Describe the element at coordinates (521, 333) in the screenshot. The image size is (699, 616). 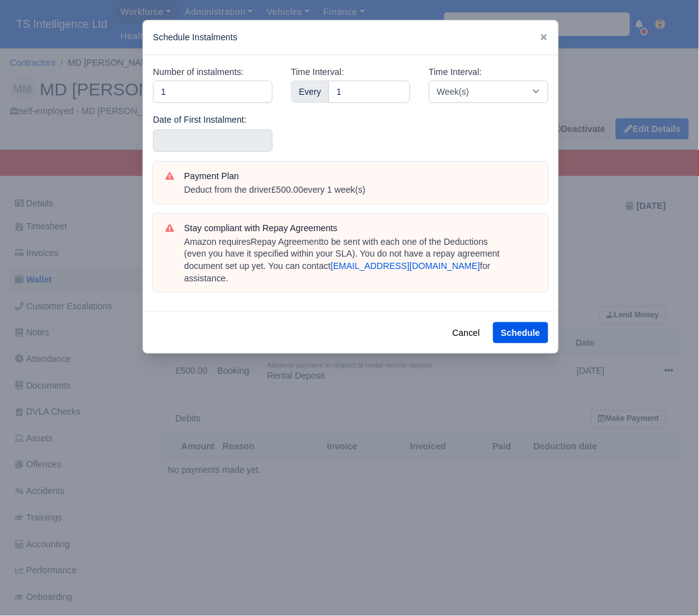
I see `button: Schedule` at that location.